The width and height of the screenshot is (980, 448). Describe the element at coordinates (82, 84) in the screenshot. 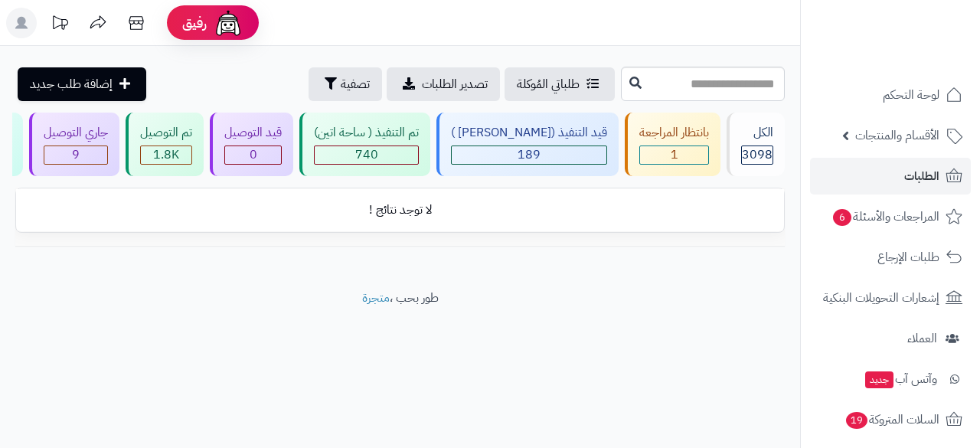

I see `a: إضافة طلب جديد` at that location.